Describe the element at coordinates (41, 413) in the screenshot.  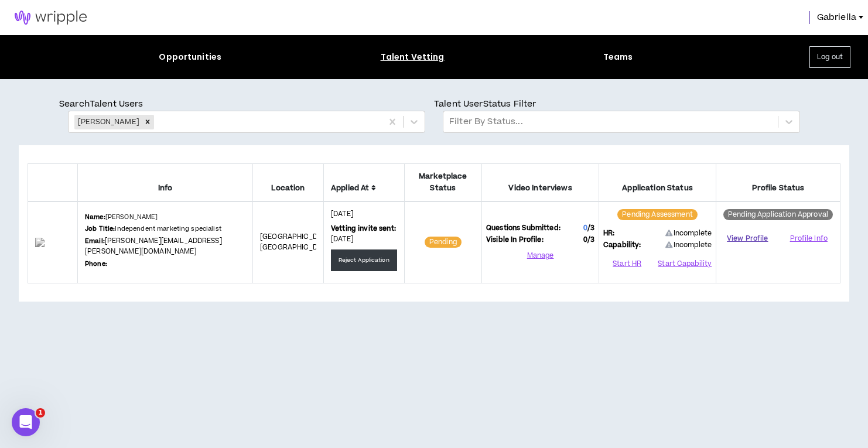
I see `span: 1` at that location.